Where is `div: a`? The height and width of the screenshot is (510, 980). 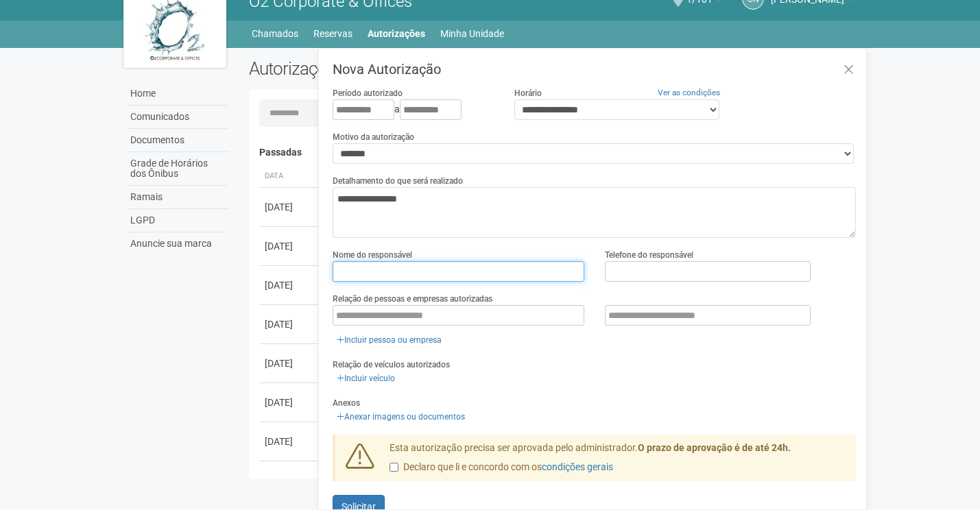
div: a is located at coordinates (413, 110).